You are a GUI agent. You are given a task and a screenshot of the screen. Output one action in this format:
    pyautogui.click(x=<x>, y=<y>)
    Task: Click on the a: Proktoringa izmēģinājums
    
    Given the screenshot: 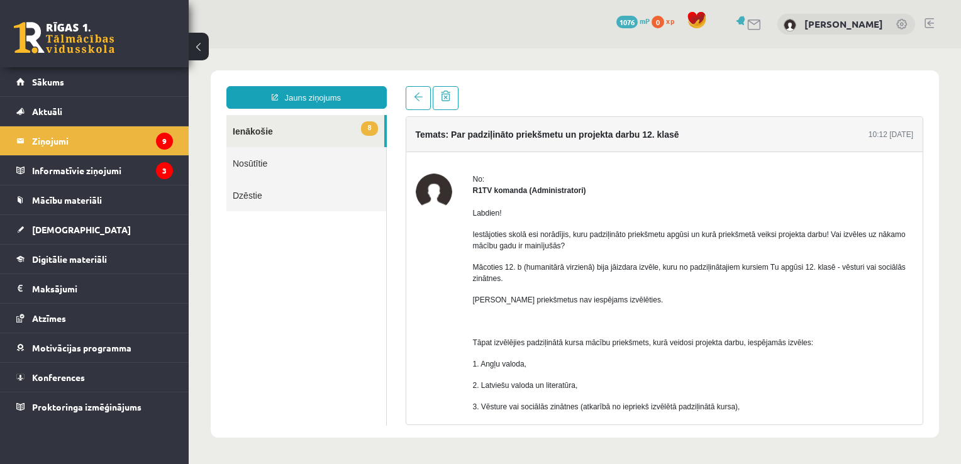 What is the action you would take?
    pyautogui.click(x=94, y=407)
    